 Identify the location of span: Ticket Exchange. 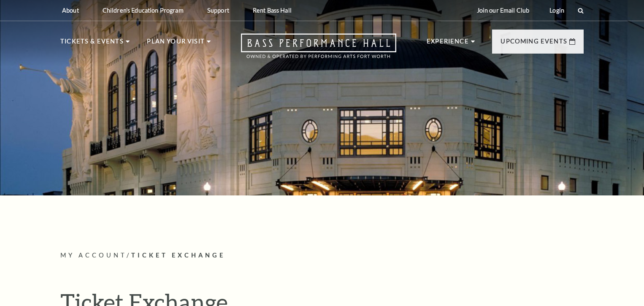
(178, 255).